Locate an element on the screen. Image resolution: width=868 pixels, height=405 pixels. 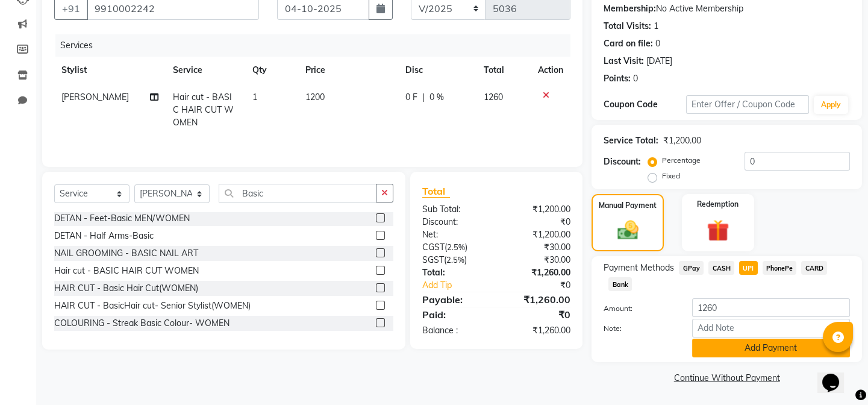
div: Paid: is located at coordinates (455, 315).